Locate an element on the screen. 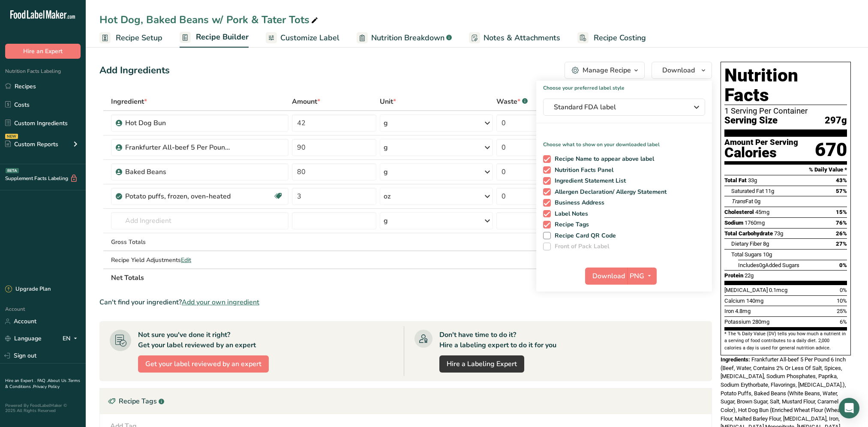  span: Total Sugars is located at coordinates (746, 254).